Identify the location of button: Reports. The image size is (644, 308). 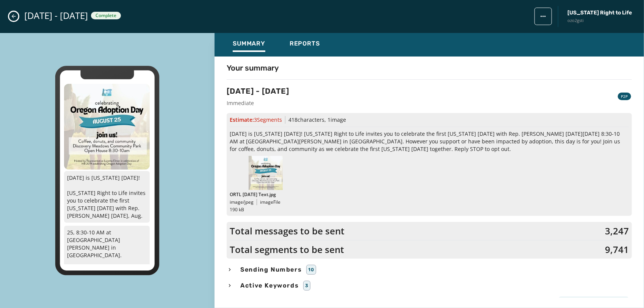
(304, 44).